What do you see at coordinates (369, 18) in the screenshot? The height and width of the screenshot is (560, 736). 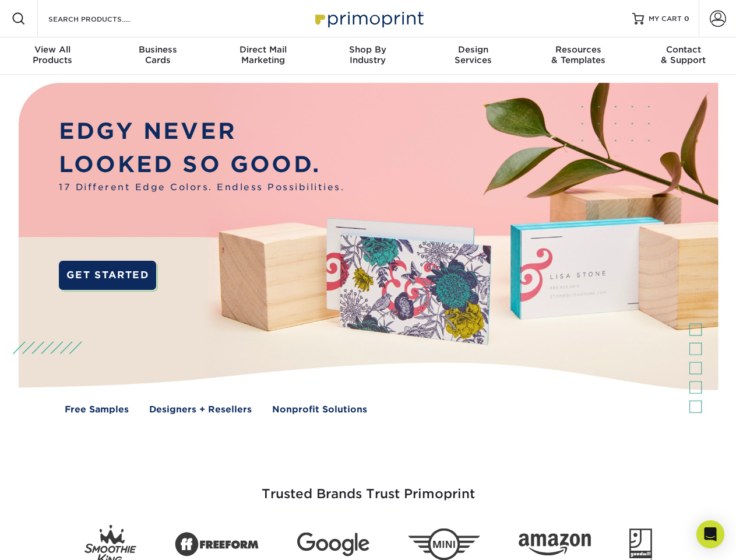 I see `img: Primoprint` at bounding box center [369, 18].